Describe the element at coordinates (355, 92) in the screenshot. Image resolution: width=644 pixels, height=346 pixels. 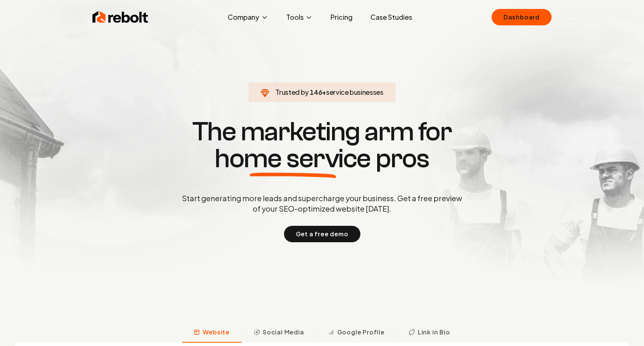
I see `span: service businesses` at that location.